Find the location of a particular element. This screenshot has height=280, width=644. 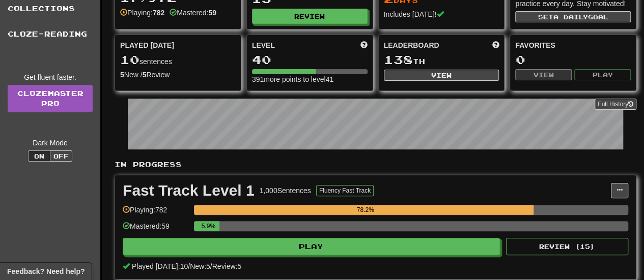

span: Score more points to level up is located at coordinates (364, 45).